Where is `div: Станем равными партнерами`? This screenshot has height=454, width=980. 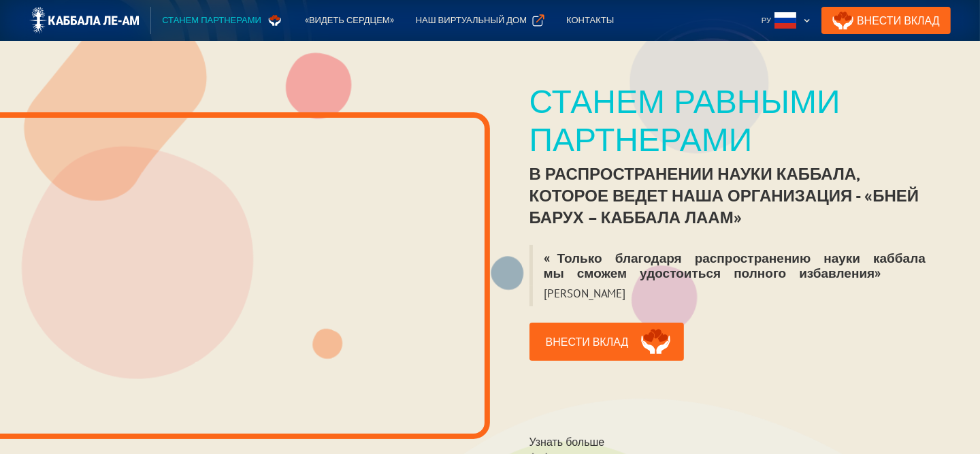
div: Станем равными партнерами is located at coordinates (735, 120).